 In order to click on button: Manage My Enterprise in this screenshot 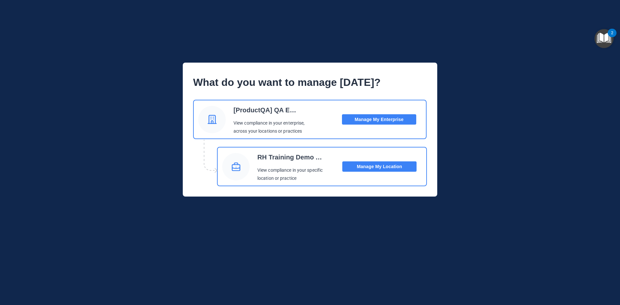, I will do `click(379, 120)`.